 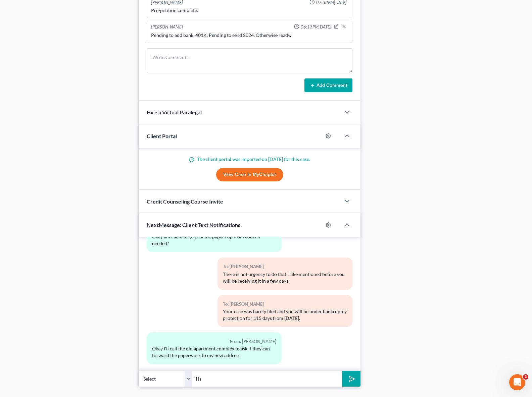 I want to click on span: Client Portal, so click(x=162, y=136).